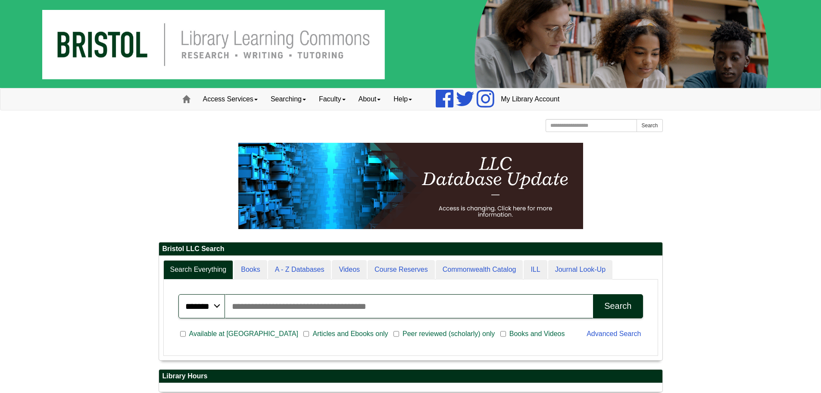 This screenshot has height=393, width=821. Describe the element at coordinates (614, 333) in the screenshot. I see `a: Advanced Search` at that location.